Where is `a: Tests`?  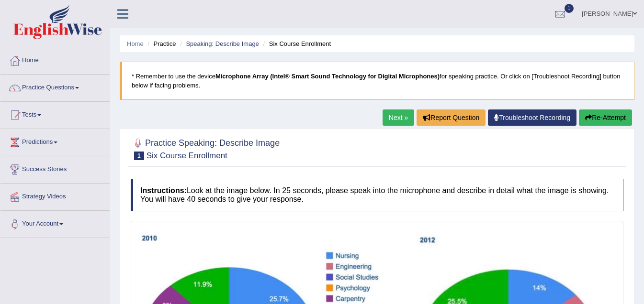 a: Tests is located at coordinates (55, 114).